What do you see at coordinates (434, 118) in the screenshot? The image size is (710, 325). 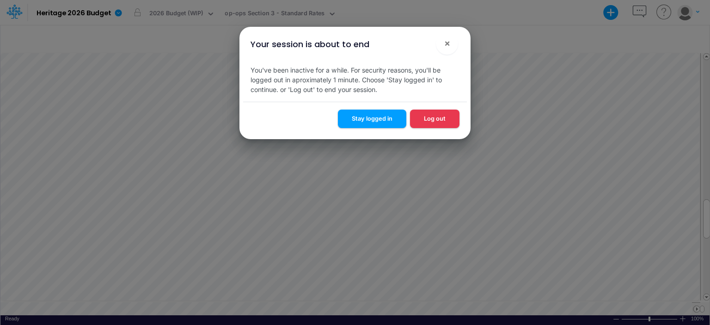 I see `button: Log out` at bounding box center [434, 118].